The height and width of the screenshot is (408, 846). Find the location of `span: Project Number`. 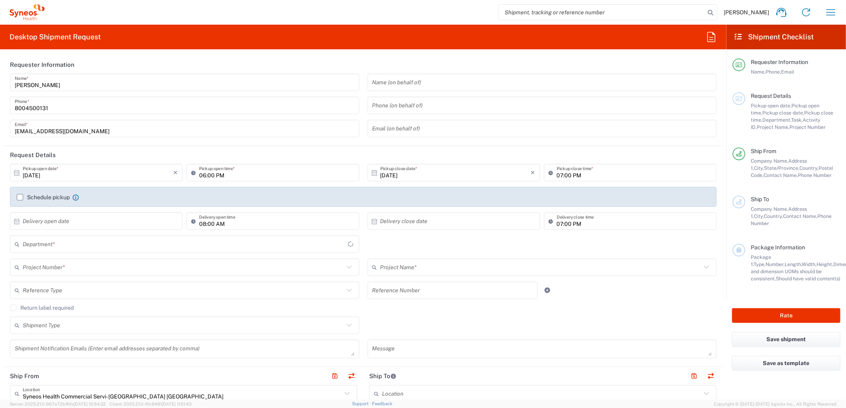

span: Project Number is located at coordinates (807, 127).